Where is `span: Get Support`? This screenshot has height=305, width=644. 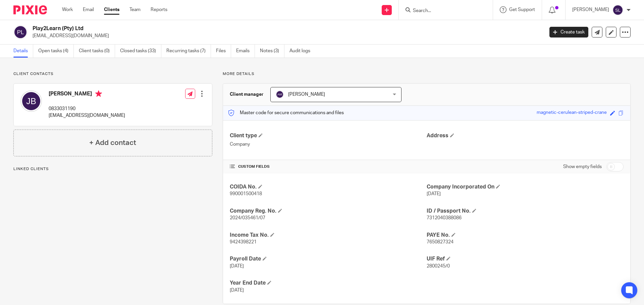
span: Get Support is located at coordinates (522, 10).